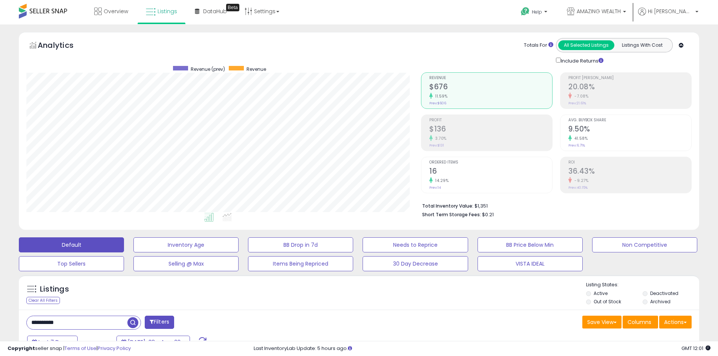 This screenshot has width=718, height=356. Describe the element at coordinates (577, 145) in the screenshot. I see `small: Prev: 6.71%` at that location.